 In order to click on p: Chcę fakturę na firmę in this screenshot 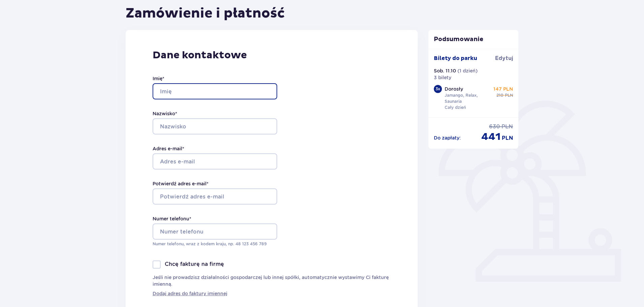, I will do `click(194, 264)`.